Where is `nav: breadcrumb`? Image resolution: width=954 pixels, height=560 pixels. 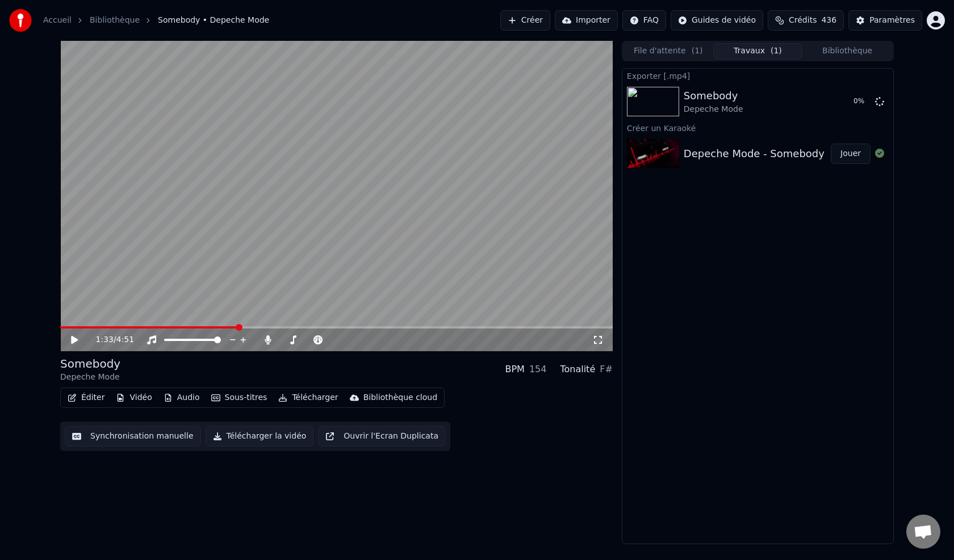
nav: breadcrumb is located at coordinates (156, 20).